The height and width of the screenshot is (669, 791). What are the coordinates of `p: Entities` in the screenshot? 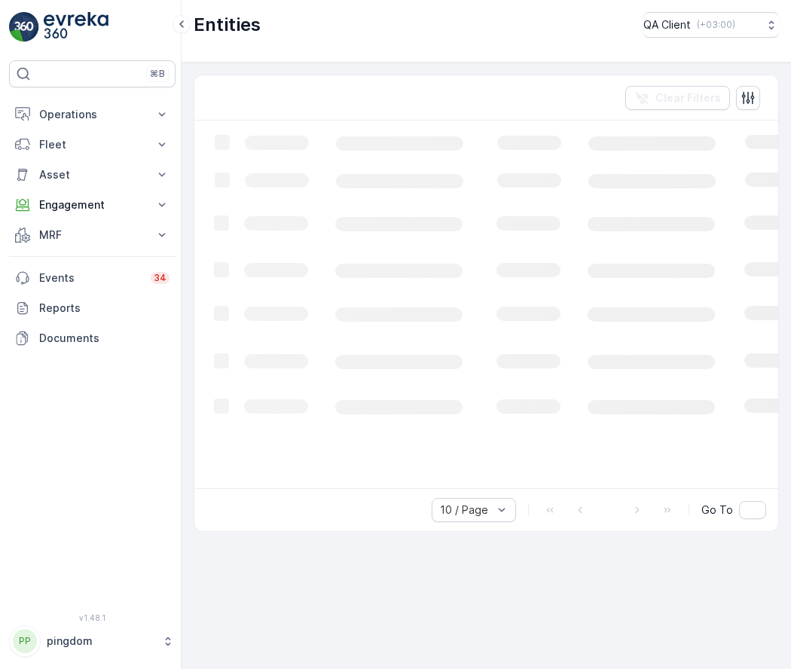 It's located at (227, 25).